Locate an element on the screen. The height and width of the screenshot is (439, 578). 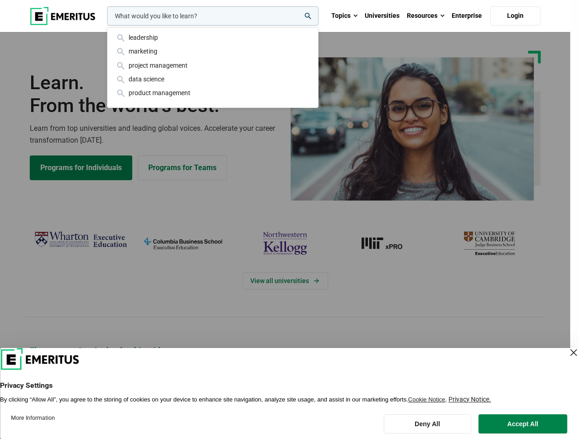
div: leadership is located at coordinates (213, 38).